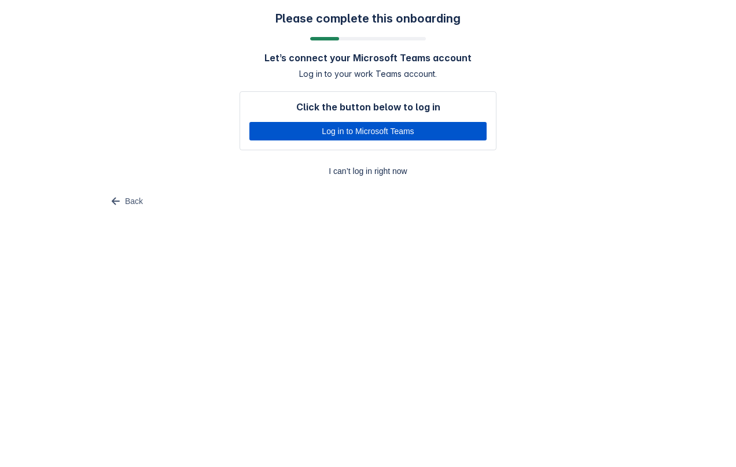  Describe the element at coordinates (368, 171) in the screenshot. I see `span: I can’t log in right now` at that location.